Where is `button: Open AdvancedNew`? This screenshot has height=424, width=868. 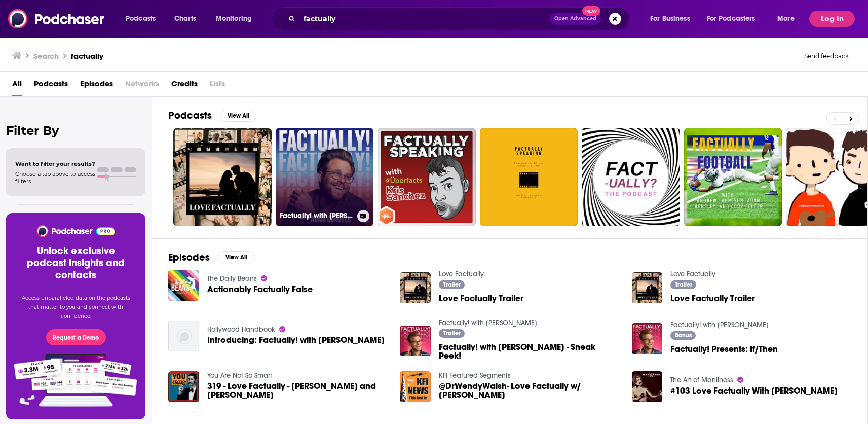
button: Open AdvancedNew is located at coordinates (575, 19).